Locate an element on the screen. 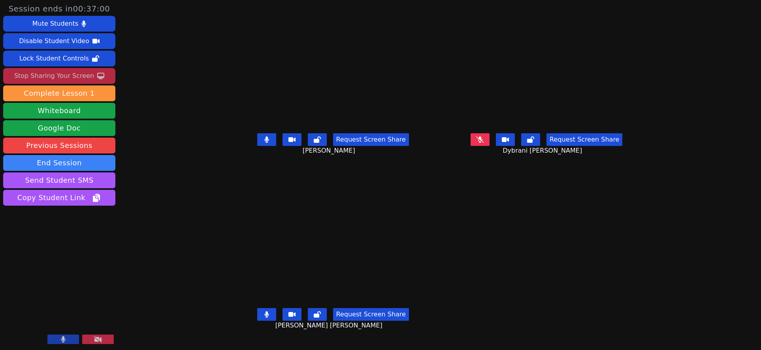  a: Previous Sessions is located at coordinates (59, 145).